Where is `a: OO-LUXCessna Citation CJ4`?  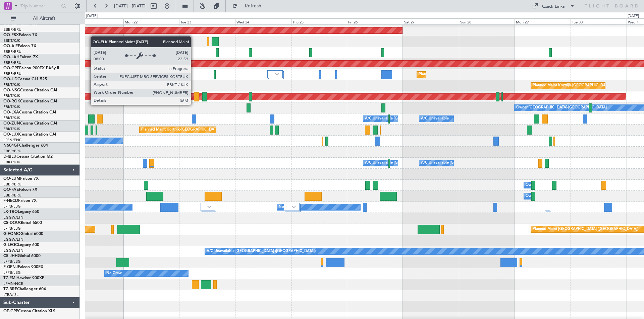 a: OO-LUXCessna Citation CJ4 is located at coordinates (30, 134).